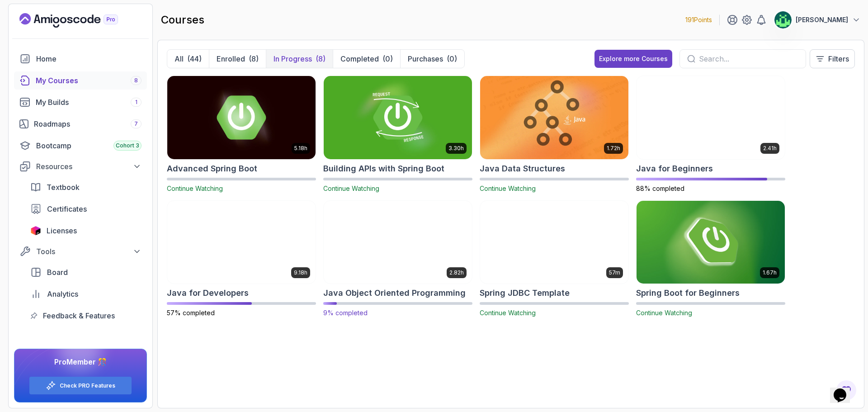  What do you see at coordinates (86, 294) in the screenshot?
I see `a: analytics` at bounding box center [86, 294].